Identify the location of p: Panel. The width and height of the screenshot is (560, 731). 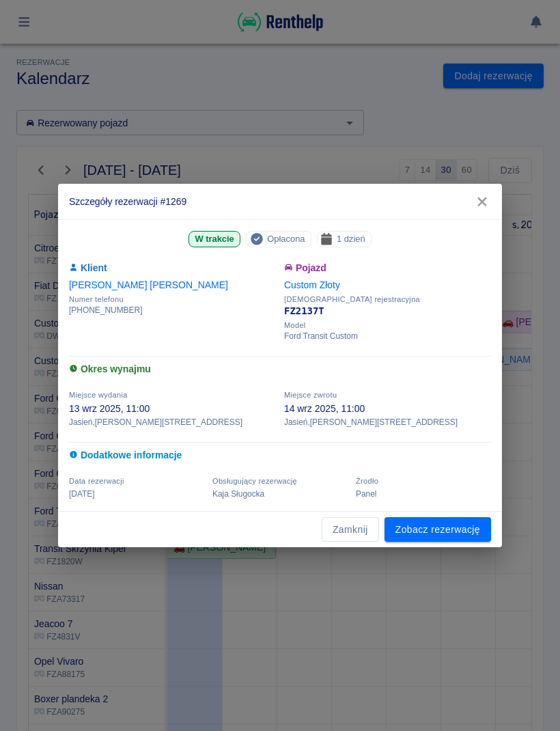
(423, 494).